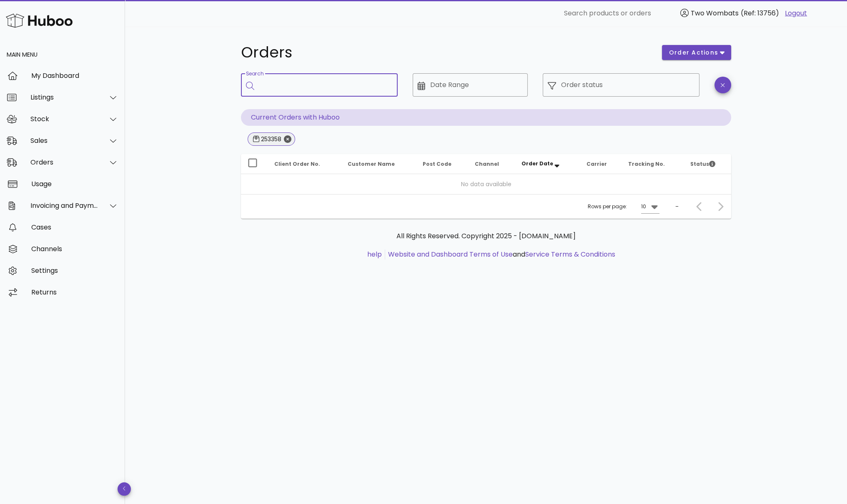 The width and height of the screenshot is (847, 504). What do you see at coordinates (487, 164) in the screenshot?
I see `span: Channel` at bounding box center [487, 164].